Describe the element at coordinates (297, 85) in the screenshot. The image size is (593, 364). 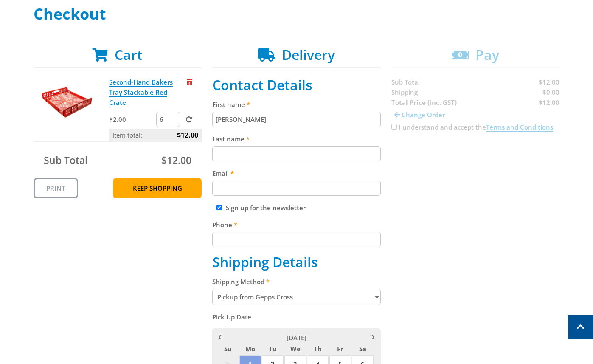
I see `h2: Contact Details` at that location.